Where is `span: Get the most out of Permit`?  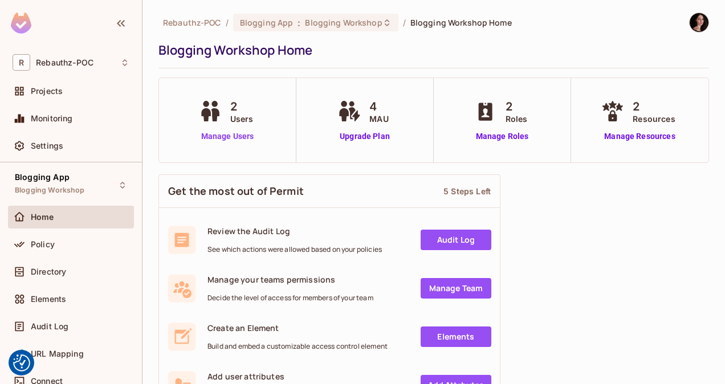 span: Get the most out of Permit is located at coordinates (236, 191).